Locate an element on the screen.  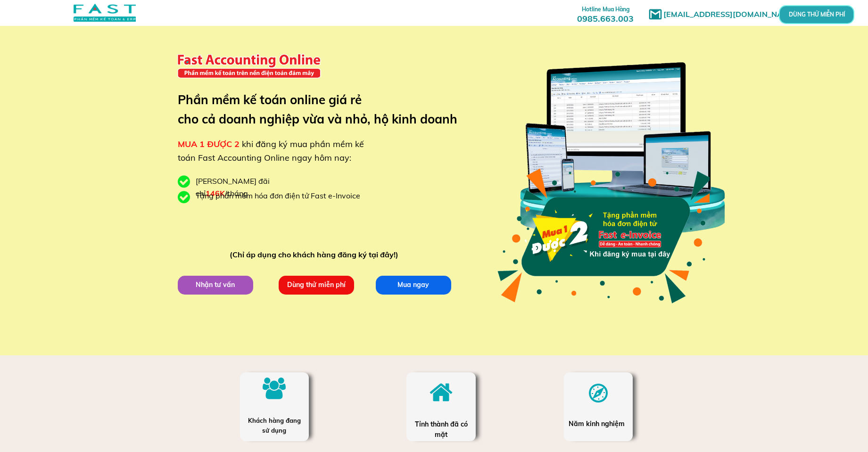
h3: Phần mềm kế toán online giá rẻ cho cả doanh nghiệp vừa và nhỏ, hộ kinh doanh is located at coordinates (324, 110).